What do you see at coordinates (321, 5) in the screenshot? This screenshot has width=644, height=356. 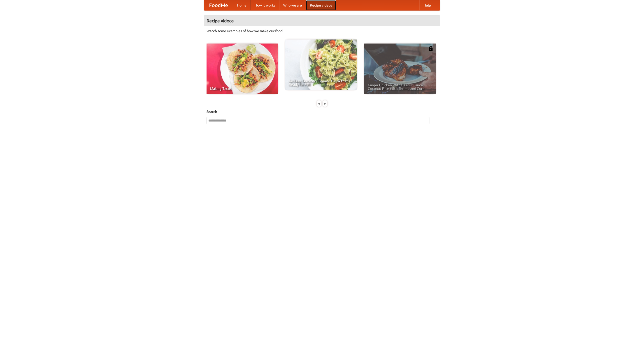 I see `a: Recipe videos` at bounding box center [321, 5].